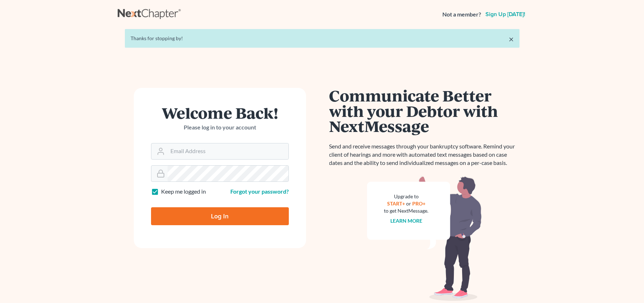 The width and height of the screenshot is (644, 303). I want to click on a: Forgot your password?, so click(259, 191).